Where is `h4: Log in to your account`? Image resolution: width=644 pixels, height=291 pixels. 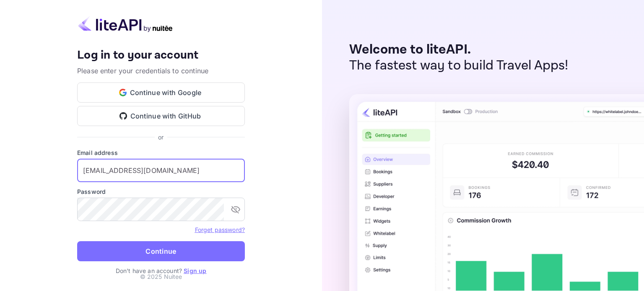
h4: Log in to your account is located at coordinates (161, 55).